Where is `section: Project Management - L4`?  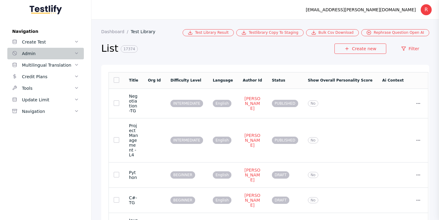
section: Project Management - L4 is located at coordinates (133, 140).